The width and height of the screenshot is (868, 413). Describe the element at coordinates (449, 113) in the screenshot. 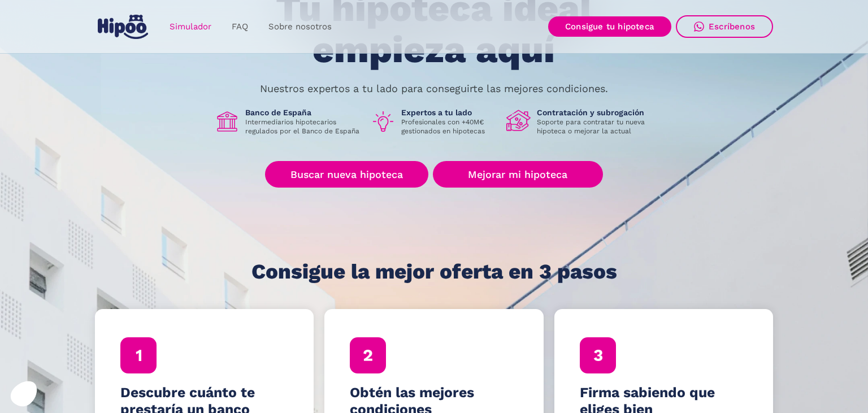

I see `h1: Expertos a tu lado` at that location.